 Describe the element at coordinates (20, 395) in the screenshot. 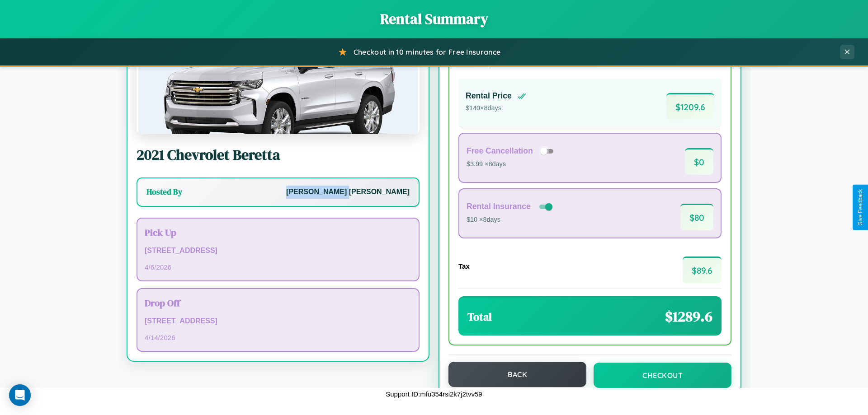

I see `div: Open Intercom Messenger` at that location.